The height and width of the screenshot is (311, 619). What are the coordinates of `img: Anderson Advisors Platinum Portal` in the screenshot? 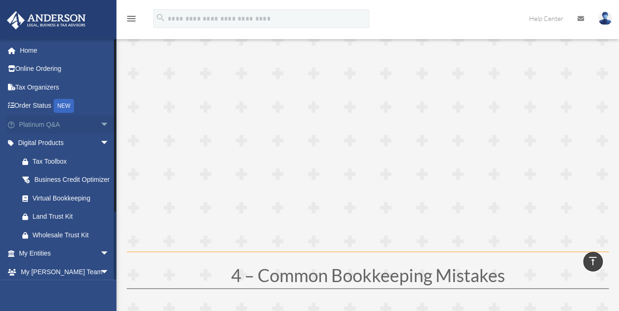 It's located at (46, 20).